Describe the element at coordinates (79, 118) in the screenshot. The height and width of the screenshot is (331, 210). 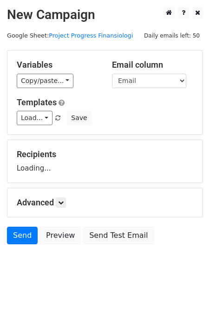
I see `button: Save` at that location.